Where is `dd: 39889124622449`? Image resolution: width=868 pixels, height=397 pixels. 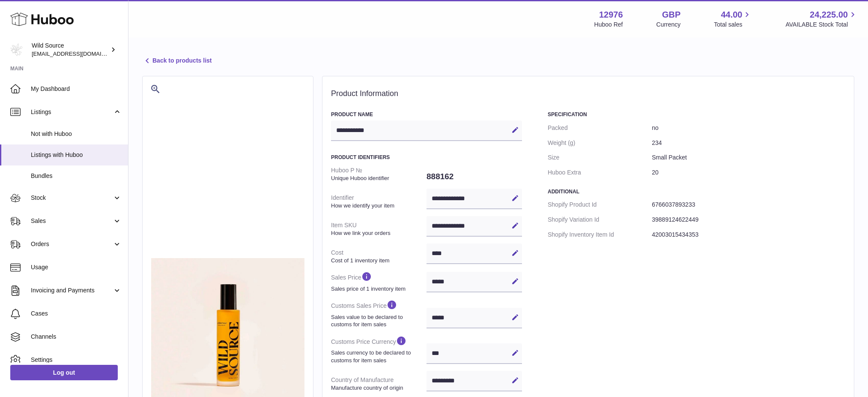 dd: 39889124622449 is located at coordinates (748, 220).